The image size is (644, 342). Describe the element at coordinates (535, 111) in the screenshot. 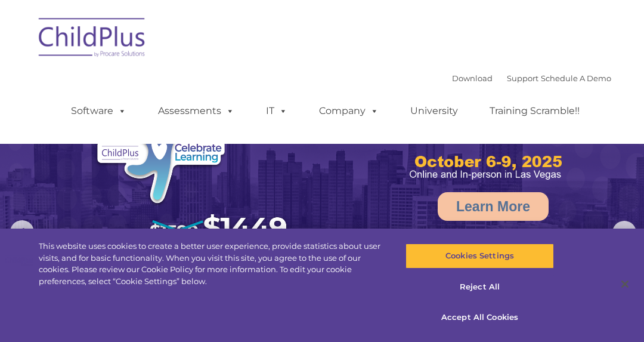

I see `a: Training Scramble!!` at that location.